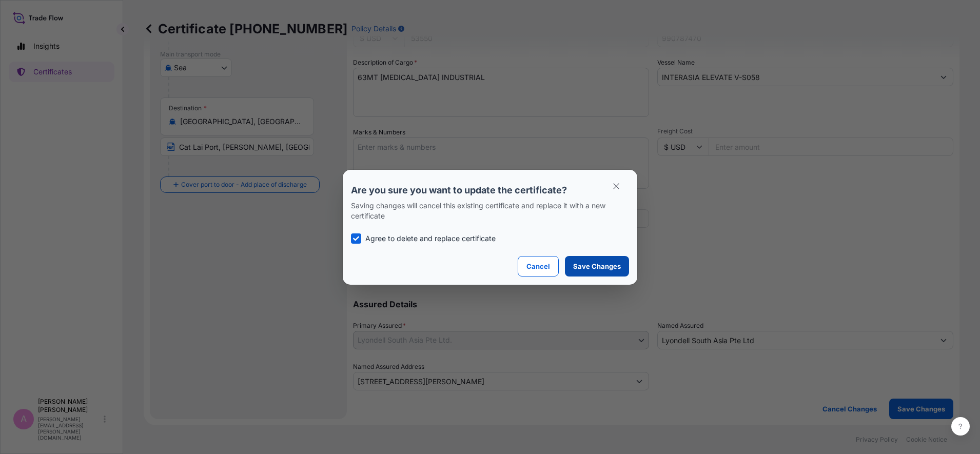 This screenshot has width=980, height=454. Describe the element at coordinates (490, 211) in the screenshot. I see `p: Saving changes will cancel this existing certificate and replace it with a new certificate` at that location.